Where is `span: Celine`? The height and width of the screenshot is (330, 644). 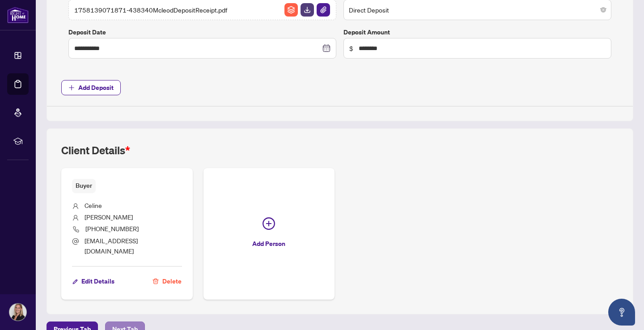
span: Celine is located at coordinates (93, 205).